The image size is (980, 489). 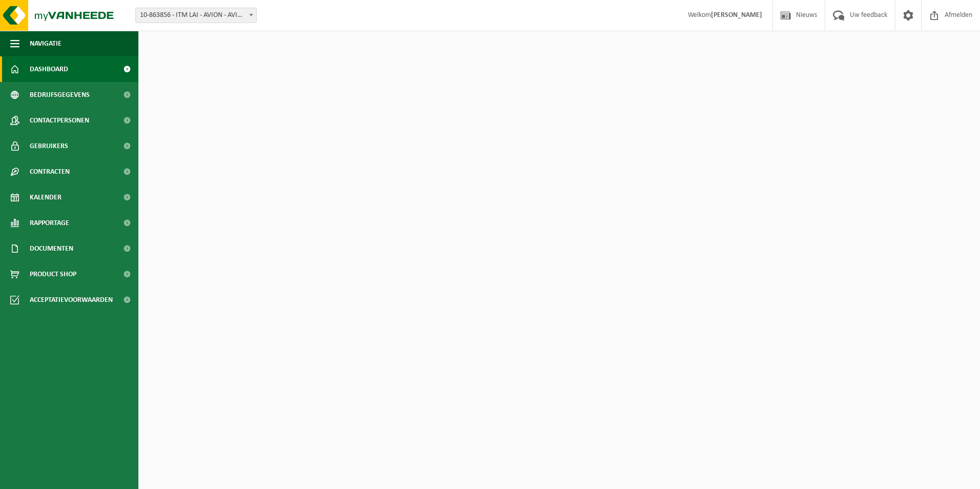 I want to click on span: Contracten, so click(x=50, y=172).